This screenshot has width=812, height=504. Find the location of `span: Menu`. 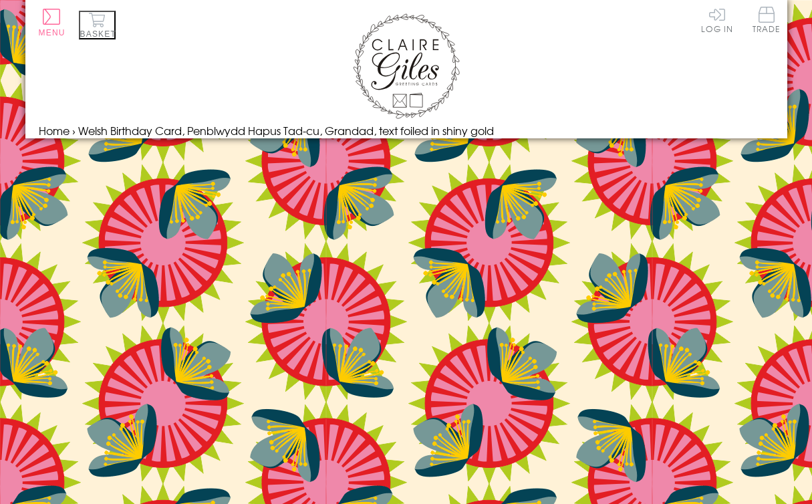

span: Menu is located at coordinates (52, 33).